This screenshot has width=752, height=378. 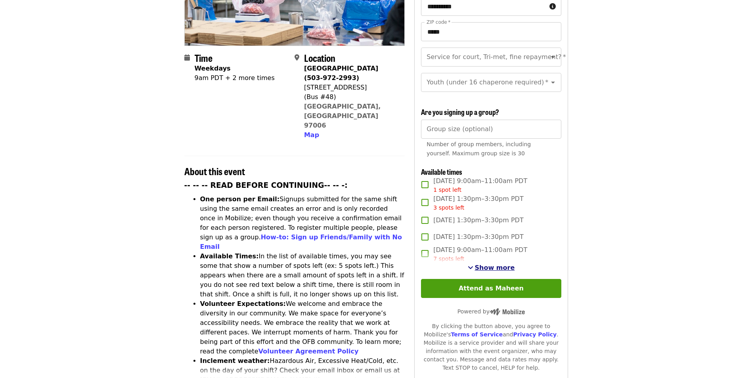 What do you see at coordinates (351, 97) in the screenshot?
I see `div: (Bus #48)` at bounding box center [351, 97].